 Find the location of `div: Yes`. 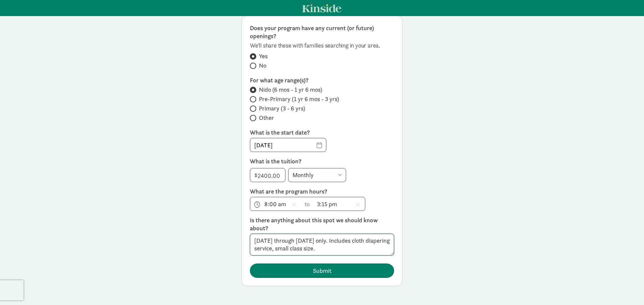

div: Yes is located at coordinates (263, 56).